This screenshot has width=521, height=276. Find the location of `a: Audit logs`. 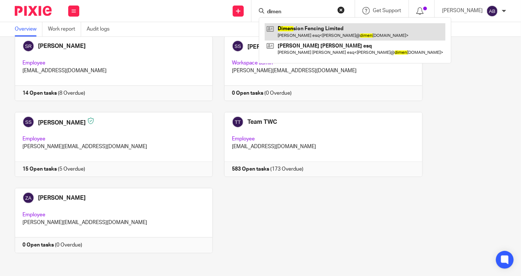

a: Audit logs is located at coordinates (101, 29).